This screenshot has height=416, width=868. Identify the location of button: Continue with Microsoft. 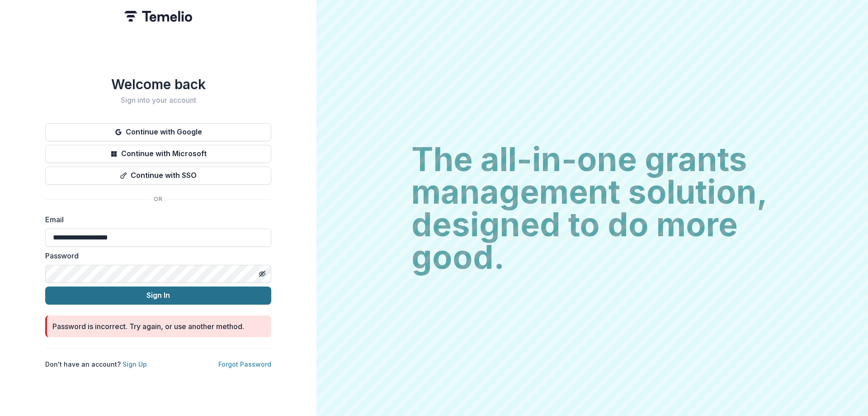
(158, 154).